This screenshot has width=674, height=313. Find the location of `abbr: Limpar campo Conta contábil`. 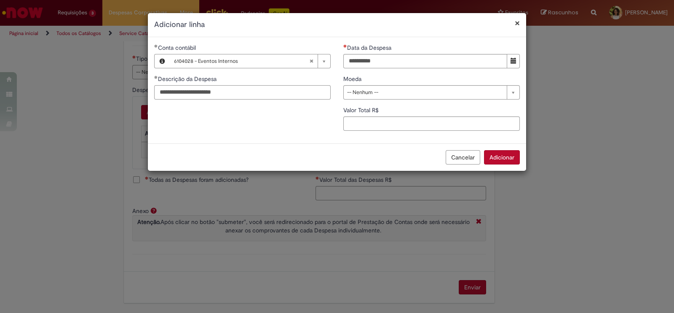

abbr: Limpar campo Conta contábil is located at coordinates (312, 61).